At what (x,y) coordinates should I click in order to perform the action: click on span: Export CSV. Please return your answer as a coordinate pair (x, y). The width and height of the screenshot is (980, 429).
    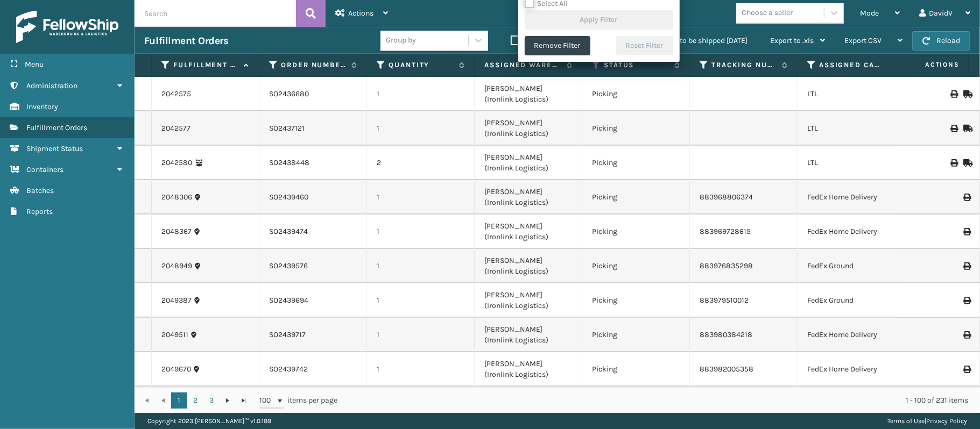
    Looking at the image, I should click on (862, 41).